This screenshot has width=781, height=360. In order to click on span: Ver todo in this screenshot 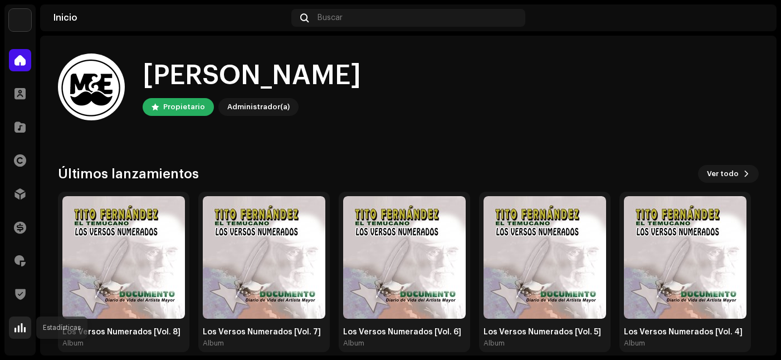, I will do `click(722, 174)`.